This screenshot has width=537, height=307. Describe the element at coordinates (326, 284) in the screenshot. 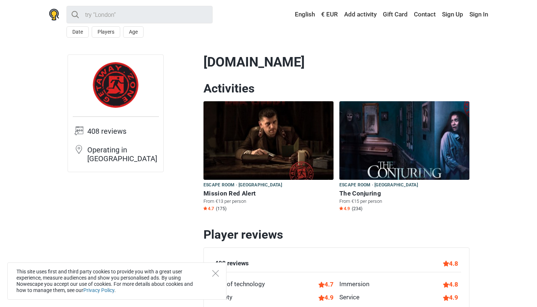

I see `div: 4.7` at that location.